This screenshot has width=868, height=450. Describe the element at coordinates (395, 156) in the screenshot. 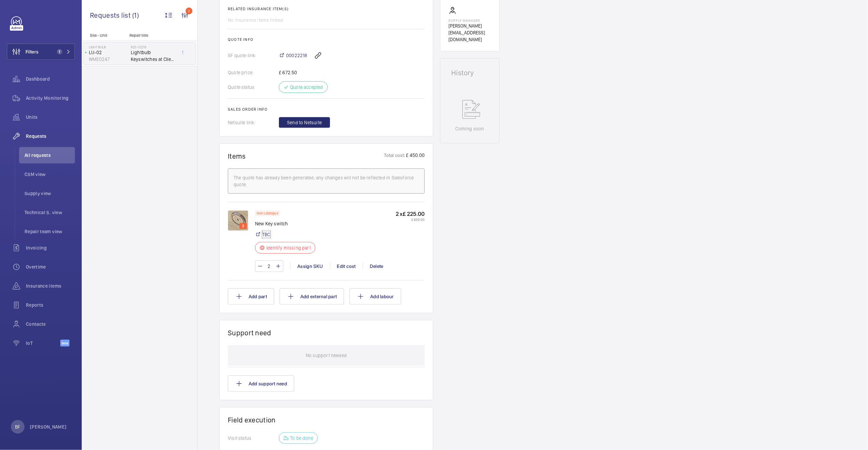

I see `p: Total cost:` at that location.